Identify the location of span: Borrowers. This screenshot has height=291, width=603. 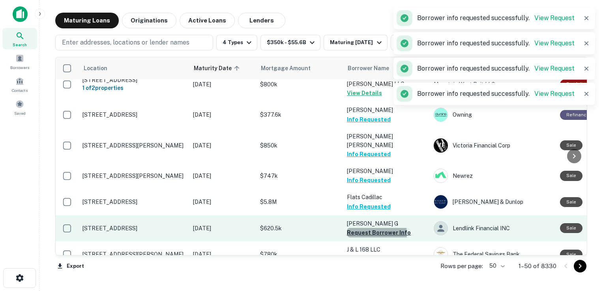
(20, 67).